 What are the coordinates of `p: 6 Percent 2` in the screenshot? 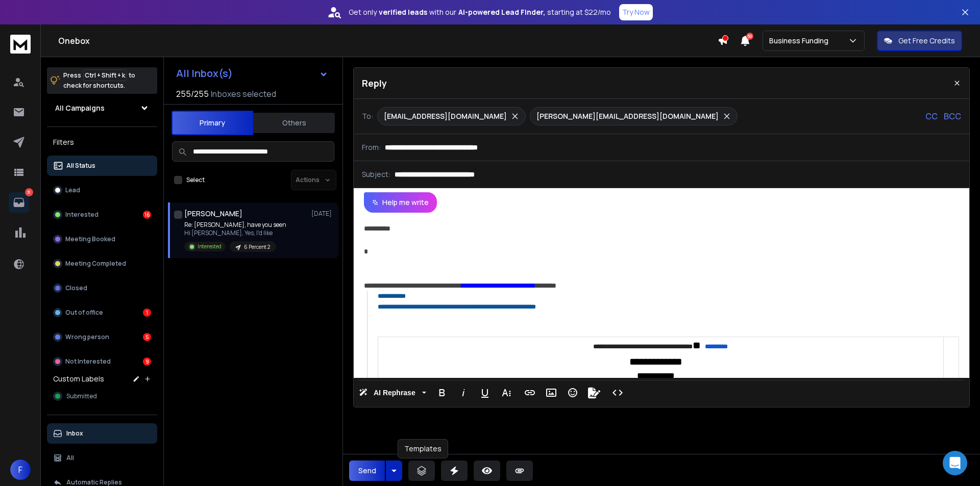 It's located at (257, 247).